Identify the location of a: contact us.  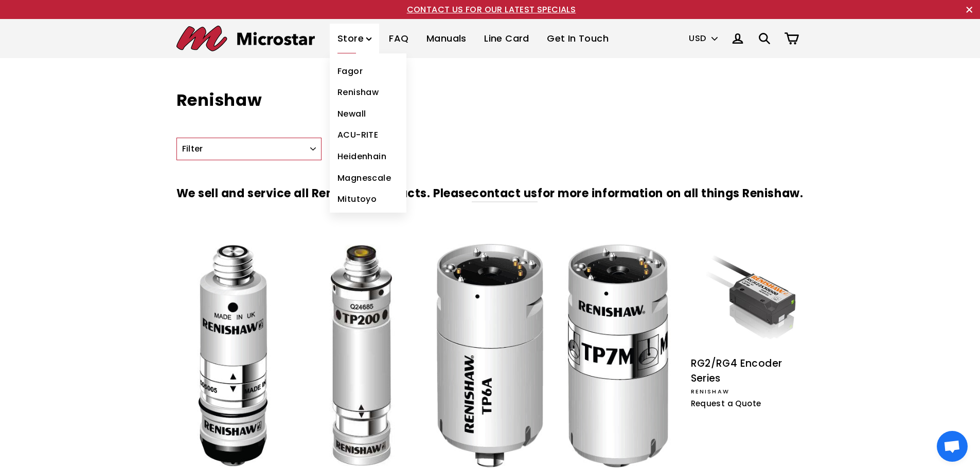
(505, 194).